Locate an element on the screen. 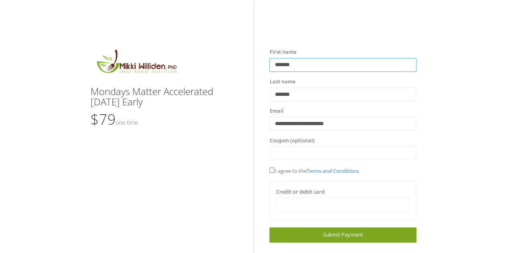 The image size is (507, 253). a: Submit Payment is located at coordinates (343, 234).